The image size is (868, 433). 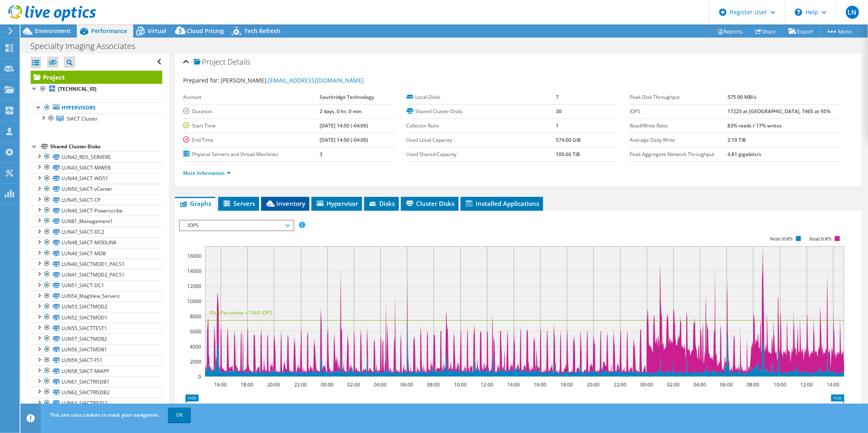 I want to click on a: LUN48_SIACT-MODLINK, so click(x=97, y=243).